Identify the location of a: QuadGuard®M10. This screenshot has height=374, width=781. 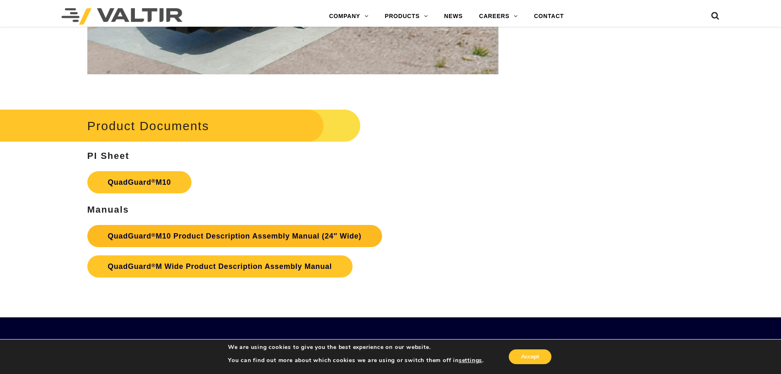
(139, 182).